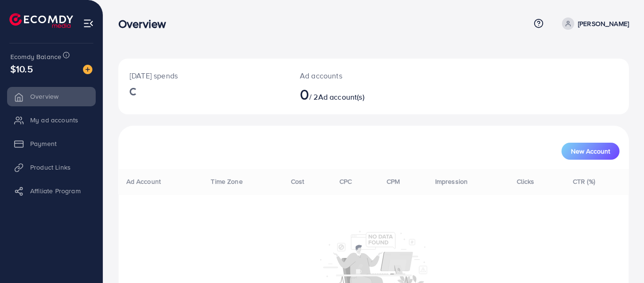 The width and height of the screenshot is (644, 283). I want to click on span: $10.5, so click(21, 68).